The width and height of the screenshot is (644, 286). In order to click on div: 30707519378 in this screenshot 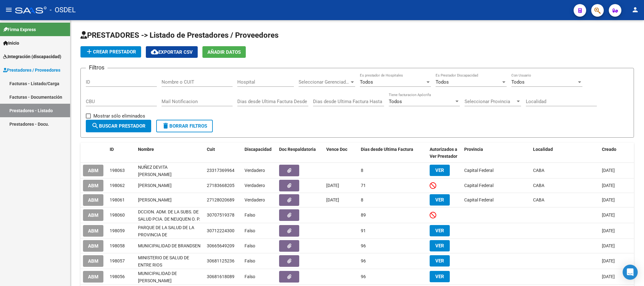, I will do `click(221, 215)`.